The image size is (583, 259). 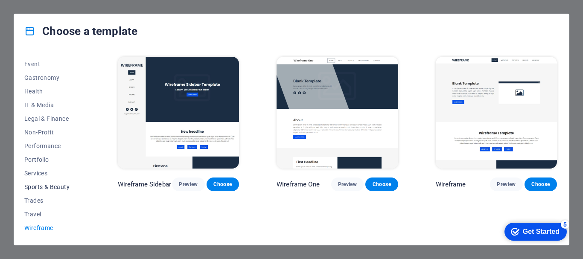 I want to click on img: Wireframe, so click(x=497, y=113).